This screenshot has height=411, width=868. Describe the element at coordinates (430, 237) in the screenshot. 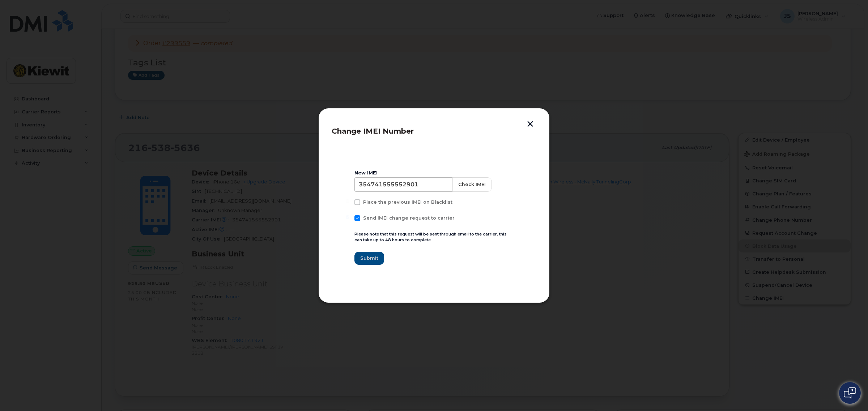

I see `small: Please note that this request will be sent through email to the carrier, this can take up to 48 h...` at that location.